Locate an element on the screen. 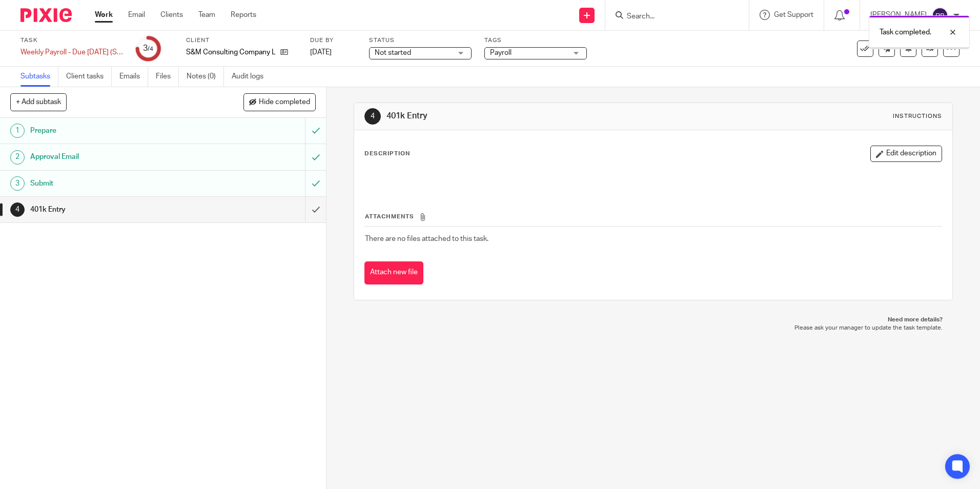  a: Notes (0) is located at coordinates (205, 77).